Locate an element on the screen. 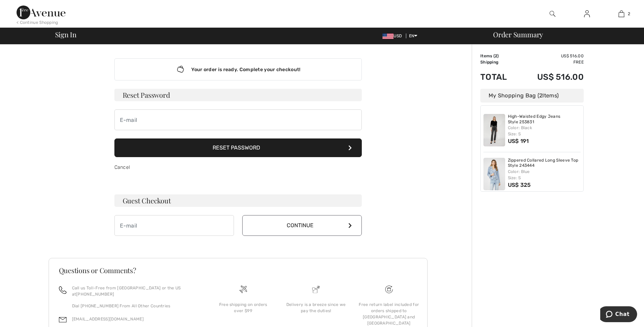 Image resolution: width=644 pixels, height=327 pixels. div: Order Summary is located at coordinates (562, 34).